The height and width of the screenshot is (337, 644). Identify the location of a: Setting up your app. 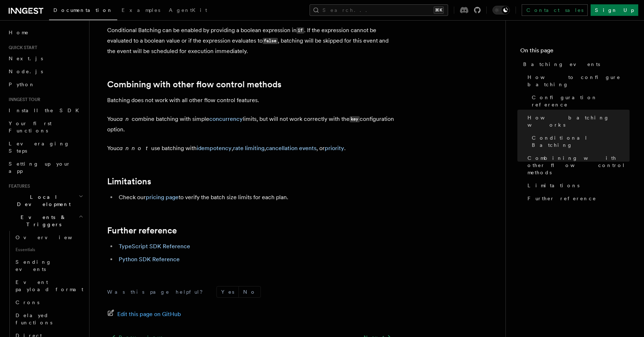
(45, 167).